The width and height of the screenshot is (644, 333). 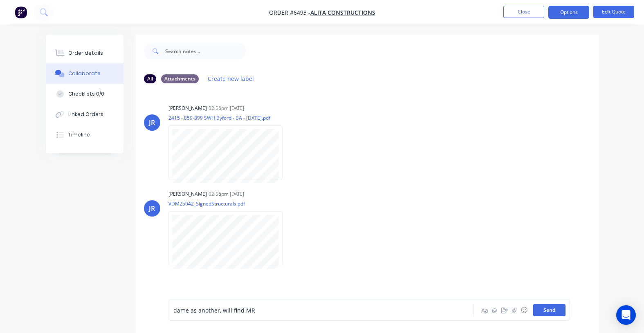 What do you see at coordinates (21, 12) in the screenshot?
I see `img: Factory` at bounding box center [21, 12].